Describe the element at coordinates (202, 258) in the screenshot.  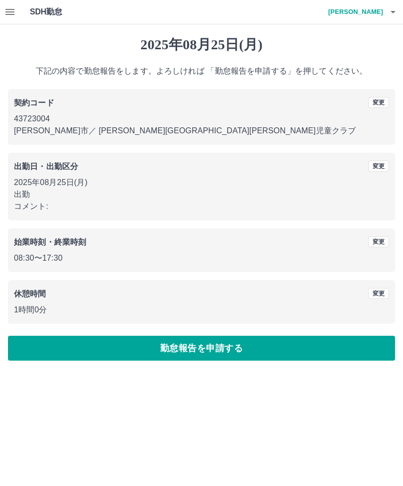
I see `p: 08:30 〜 17:30` at that location.